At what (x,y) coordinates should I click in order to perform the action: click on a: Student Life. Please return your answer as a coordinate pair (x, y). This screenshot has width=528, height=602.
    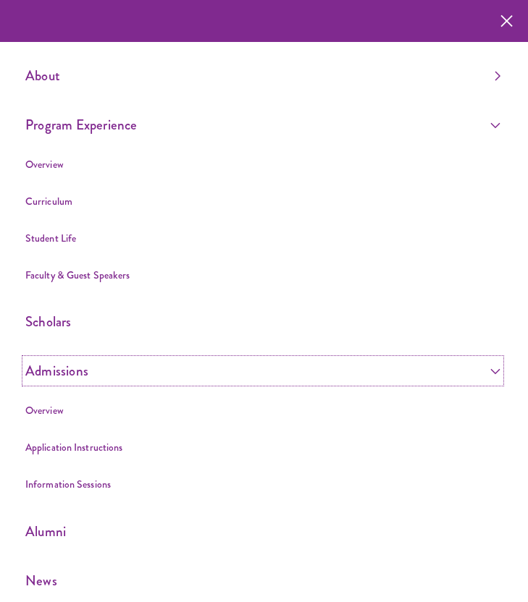
    Looking at the image, I should click on (51, 238).